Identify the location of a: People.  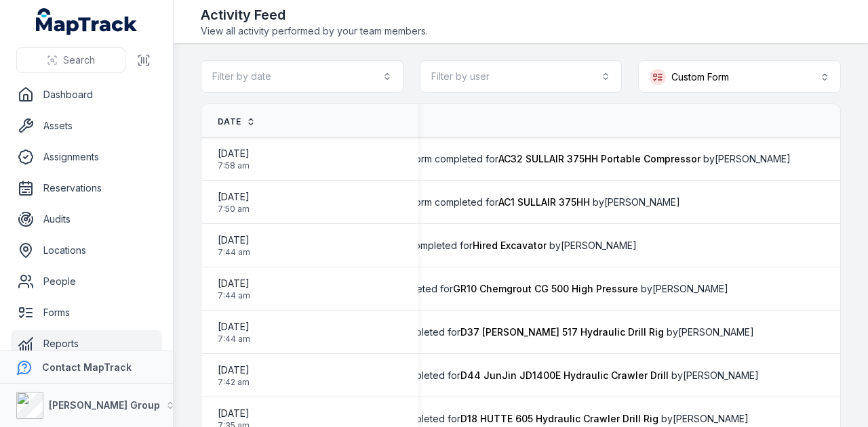
(86, 282).